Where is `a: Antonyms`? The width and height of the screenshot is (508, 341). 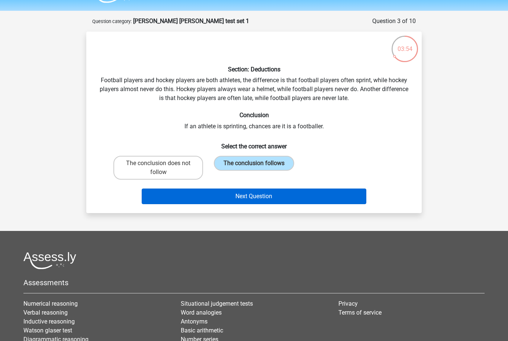 a: Antonyms is located at coordinates (194, 321).